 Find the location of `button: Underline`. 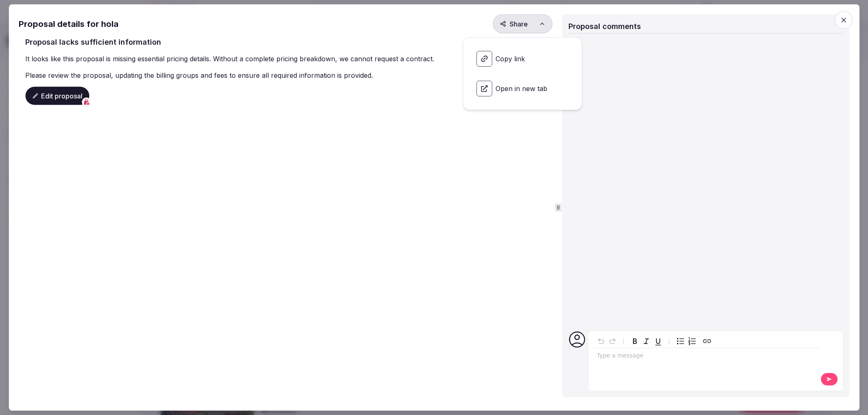

button: Underline is located at coordinates (658, 342).